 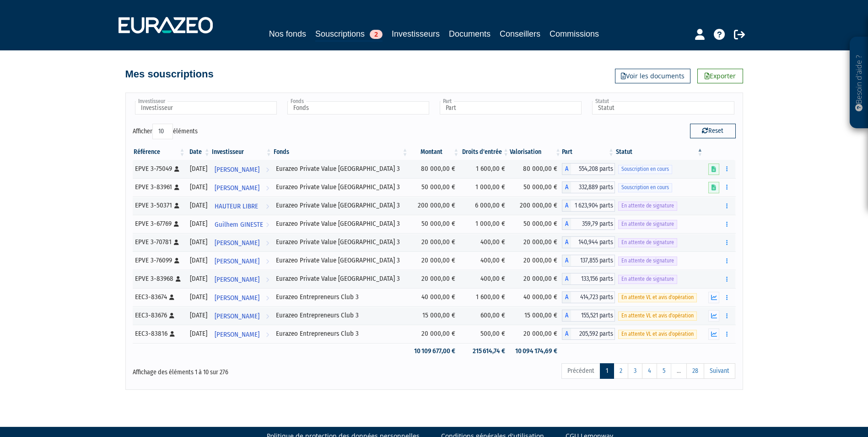 What do you see at coordinates (159, 297) in the screenshot?
I see `div: EEC3-83674` at bounding box center [159, 297].